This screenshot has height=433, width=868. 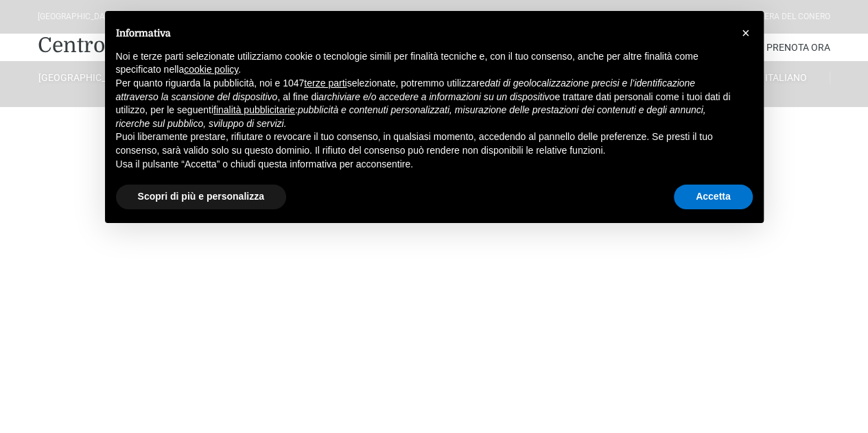 What do you see at coordinates (746, 33) in the screenshot?
I see `button: Chiudi questa informativa` at bounding box center [746, 33].